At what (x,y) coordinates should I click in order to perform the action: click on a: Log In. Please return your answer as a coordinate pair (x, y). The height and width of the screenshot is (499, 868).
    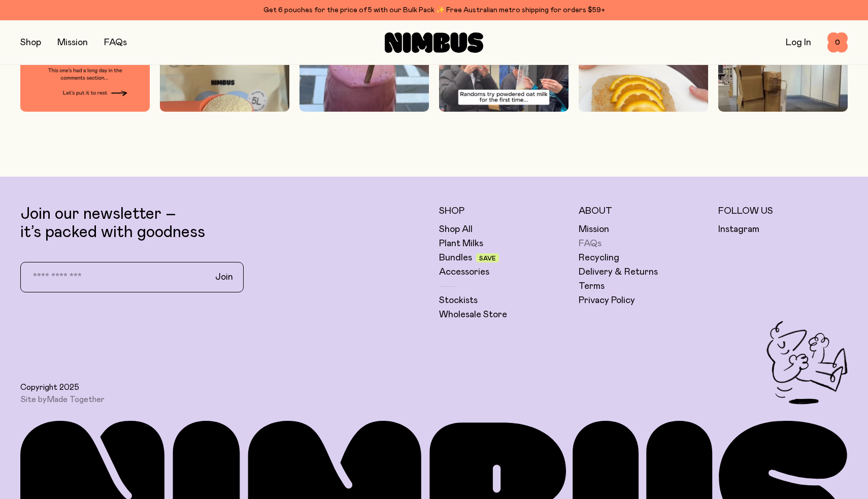
    Looking at the image, I should click on (798, 43).